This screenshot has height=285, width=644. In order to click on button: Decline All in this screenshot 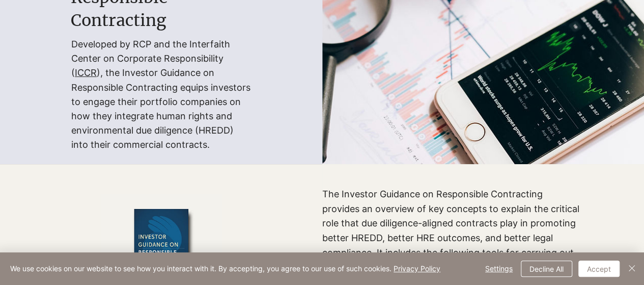, I will do `click(546, 268)`.